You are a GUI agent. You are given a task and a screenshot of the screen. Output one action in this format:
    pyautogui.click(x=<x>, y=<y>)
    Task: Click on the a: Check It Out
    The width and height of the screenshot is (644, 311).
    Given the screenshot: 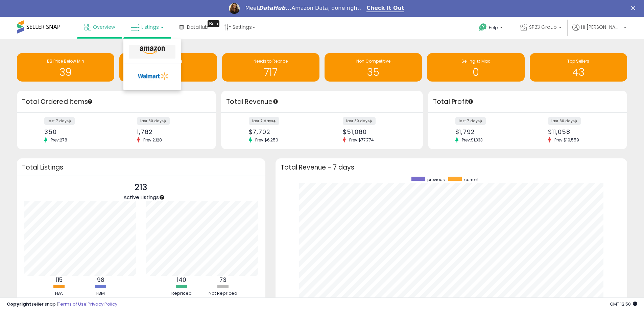 What is the action you would take?
    pyautogui.click(x=385, y=8)
    